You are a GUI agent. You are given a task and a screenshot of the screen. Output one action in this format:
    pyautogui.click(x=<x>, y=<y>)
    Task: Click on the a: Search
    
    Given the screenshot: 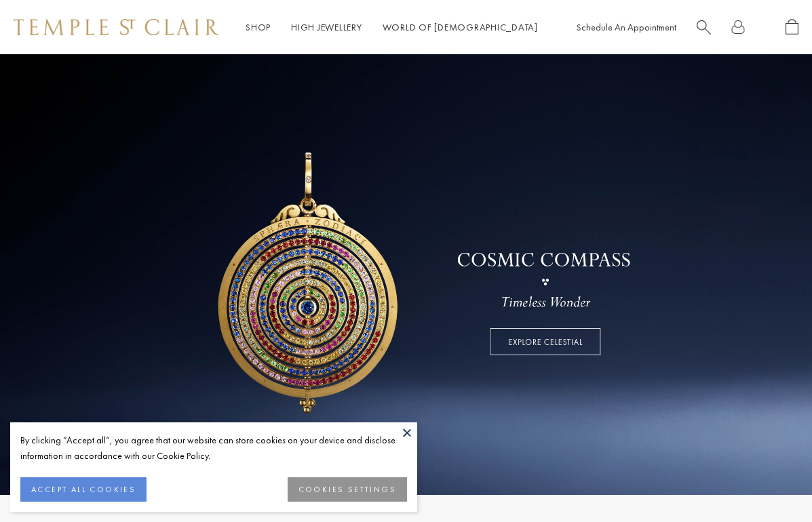 What is the action you would take?
    pyautogui.click(x=703, y=27)
    